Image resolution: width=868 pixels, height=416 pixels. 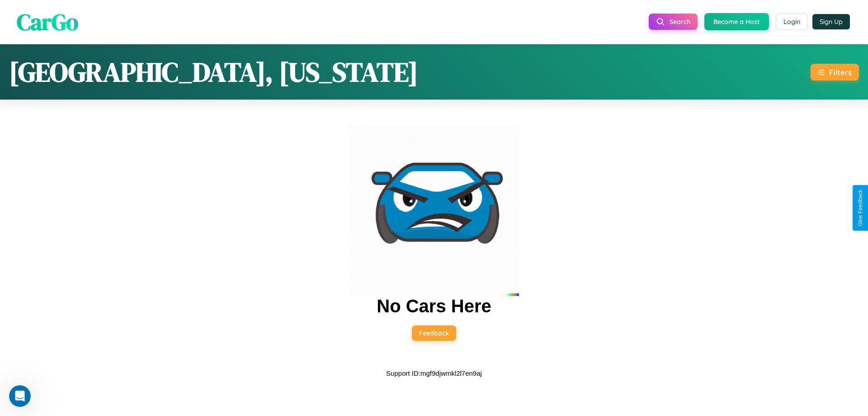 What do you see at coordinates (860, 208) in the screenshot?
I see `div: Give Feedback` at bounding box center [860, 208].